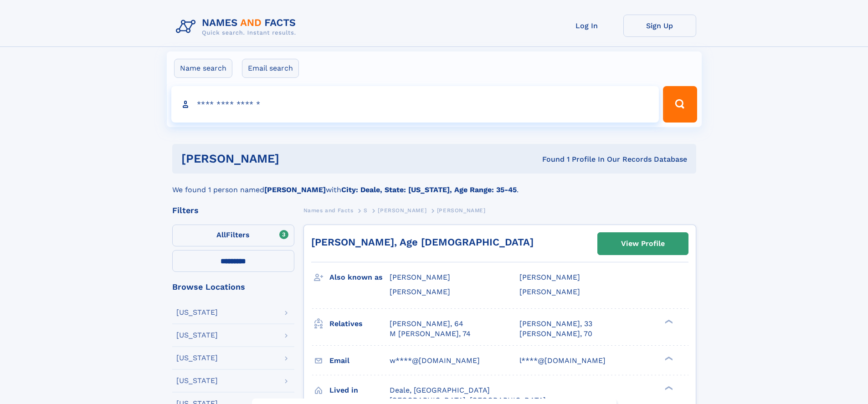 The height and width of the screenshot is (404, 868). Describe the element at coordinates (233, 236) in the screenshot. I see `label: Filters` at that location.